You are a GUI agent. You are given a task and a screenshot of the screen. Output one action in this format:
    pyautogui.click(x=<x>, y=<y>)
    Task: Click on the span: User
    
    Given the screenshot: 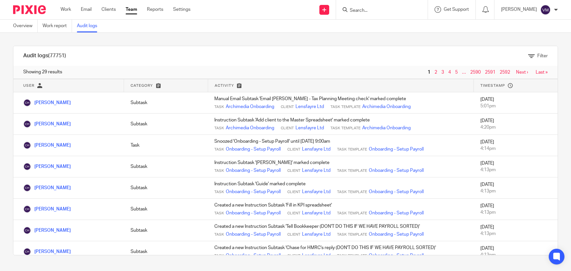 What is the action you would take?
    pyautogui.click(x=29, y=85)
    